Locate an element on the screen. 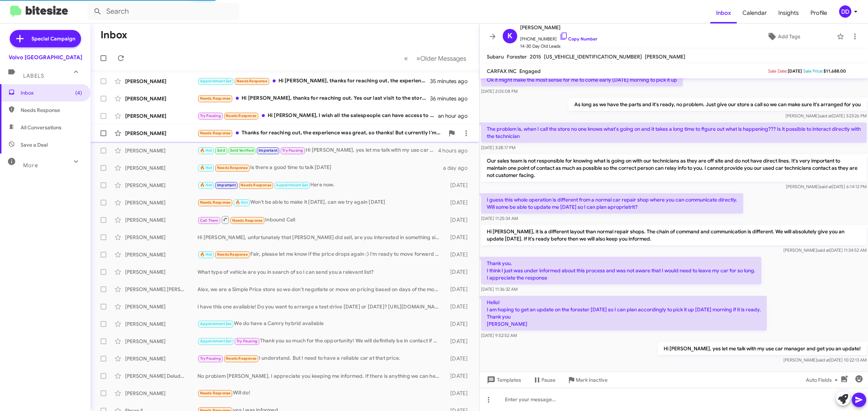 The height and width of the screenshot is (411, 868). span: Older Messages is located at coordinates (443, 59).